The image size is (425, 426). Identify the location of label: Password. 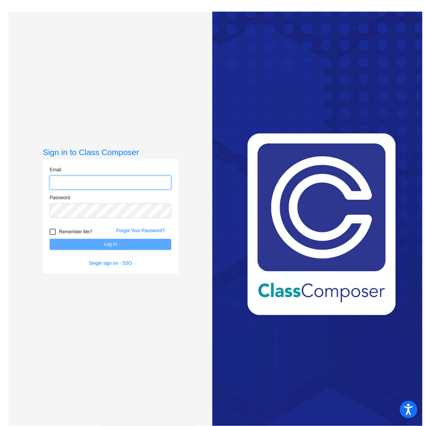
(60, 198).